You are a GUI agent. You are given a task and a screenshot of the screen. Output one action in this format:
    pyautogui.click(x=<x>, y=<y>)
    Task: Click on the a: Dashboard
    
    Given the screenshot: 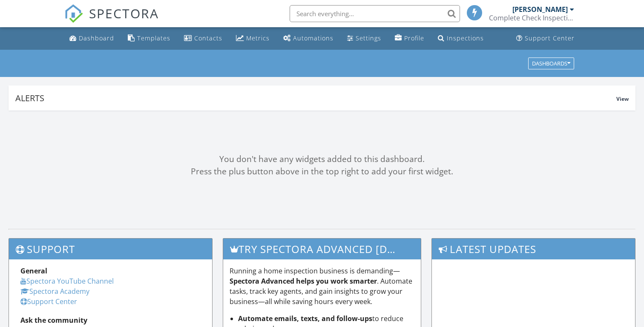 What is the action you would take?
    pyautogui.click(x=92, y=38)
    